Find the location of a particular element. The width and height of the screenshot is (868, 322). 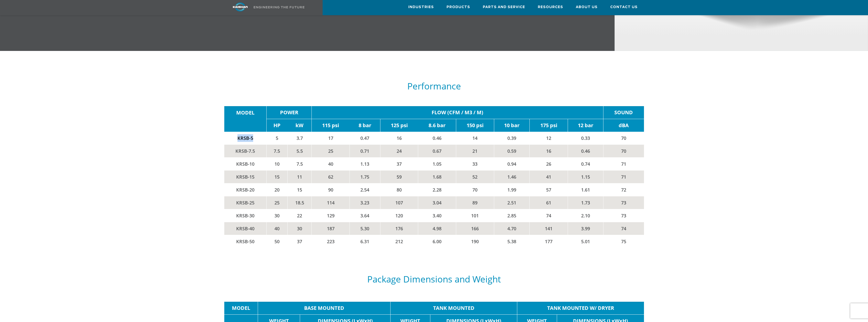

td: KRSB-40 is located at coordinates (245, 229).